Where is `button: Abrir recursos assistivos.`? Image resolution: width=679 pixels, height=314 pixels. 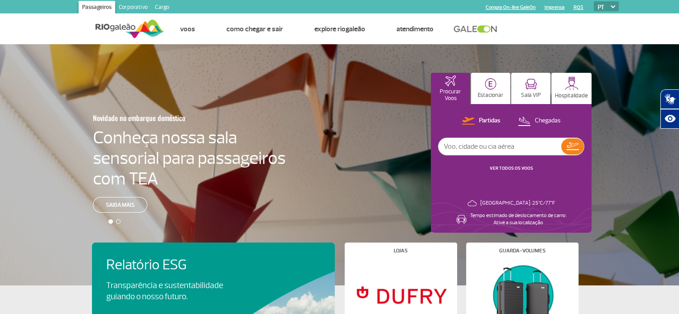
button: Abrir recursos assistivos. is located at coordinates (670, 119).